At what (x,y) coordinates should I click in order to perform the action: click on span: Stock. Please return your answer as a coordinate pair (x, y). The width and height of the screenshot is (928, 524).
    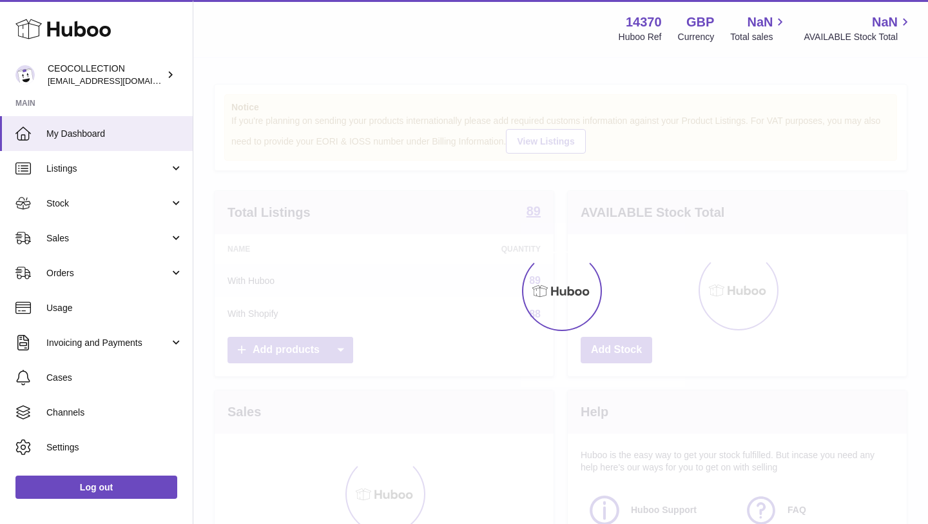
    Looking at the image, I should click on (108, 203).